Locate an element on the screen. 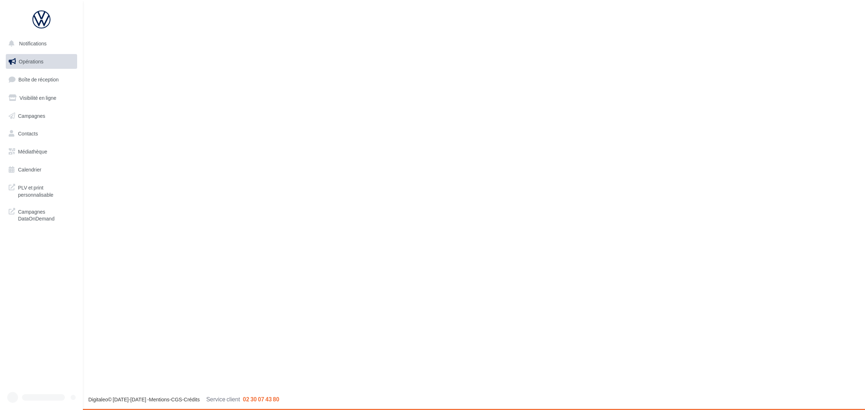  span: Boîte de réception is located at coordinates (39, 79).